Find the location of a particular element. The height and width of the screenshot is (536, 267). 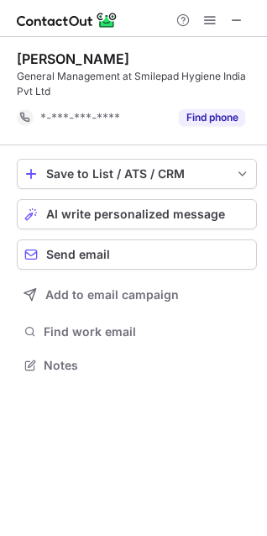

span: Find work email is located at coordinates (147, 332).